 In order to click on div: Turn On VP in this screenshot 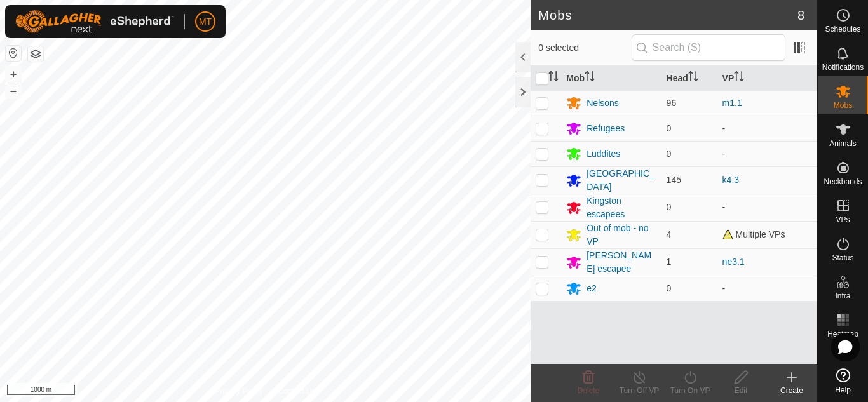, I will do `click(690, 390)`.